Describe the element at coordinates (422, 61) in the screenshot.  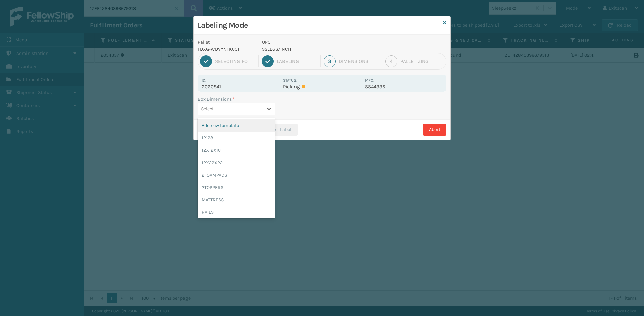
I see `div: Palletizing` at that location.